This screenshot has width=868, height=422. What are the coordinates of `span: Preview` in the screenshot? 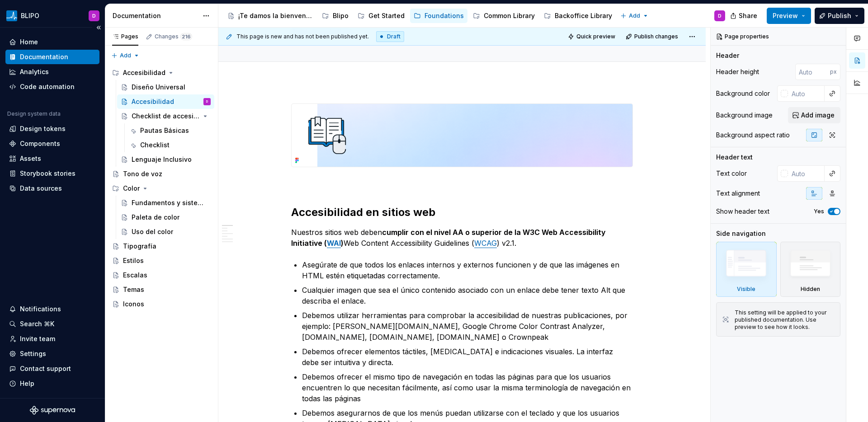 It's located at (785, 16).